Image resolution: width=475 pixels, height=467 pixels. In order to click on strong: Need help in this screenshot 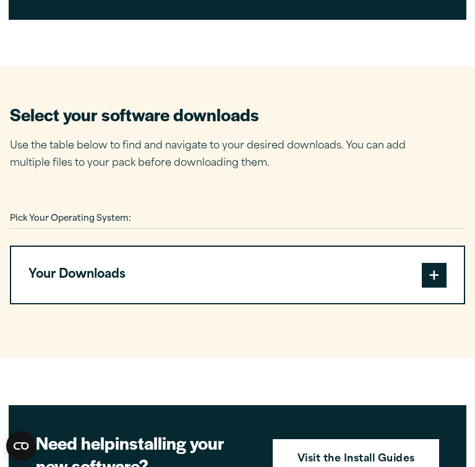, I will do `click(75, 442)`.